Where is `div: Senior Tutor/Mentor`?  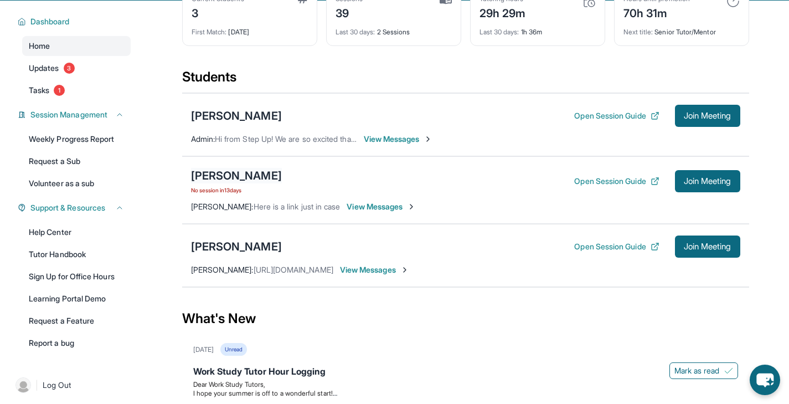
div: Senior Tutor/Mentor is located at coordinates (682, 29).